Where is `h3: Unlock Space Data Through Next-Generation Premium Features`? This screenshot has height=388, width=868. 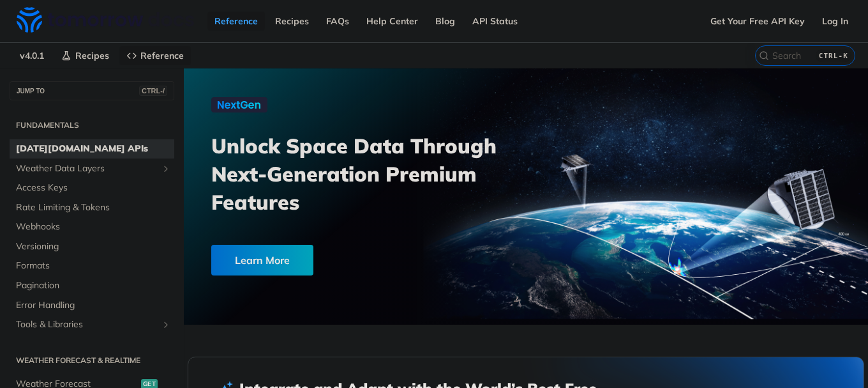
h3: Unlock Space Data Through Next-Generation Premium Features is located at coordinates (375, 174).